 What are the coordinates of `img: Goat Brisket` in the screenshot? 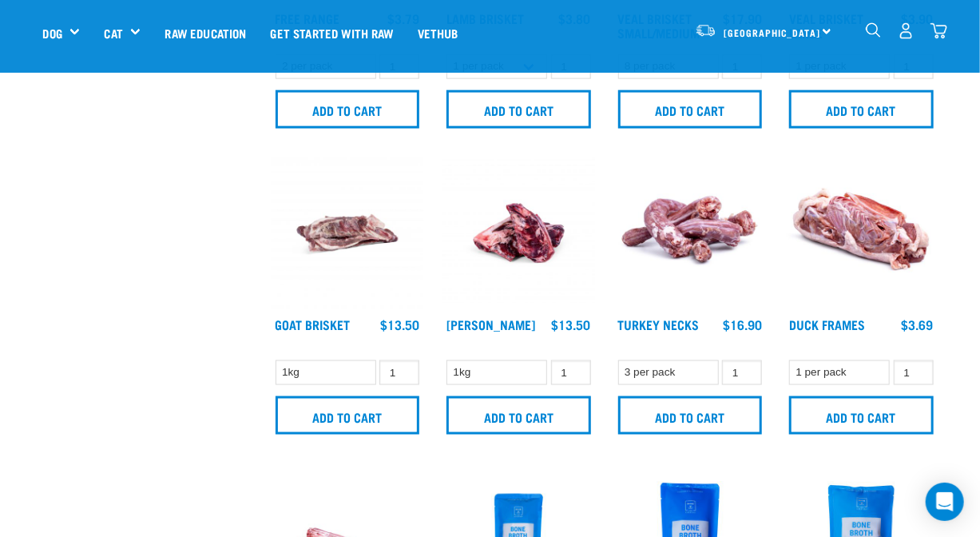 It's located at (348, 234).